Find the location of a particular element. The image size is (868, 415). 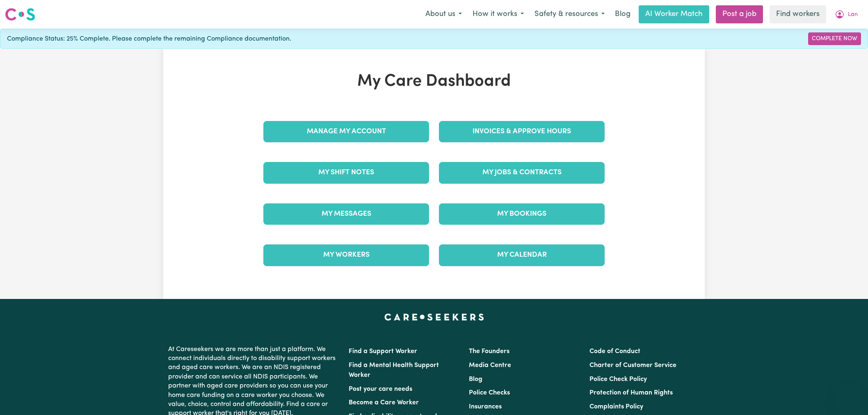

a: My Bookings is located at coordinates (522, 214).